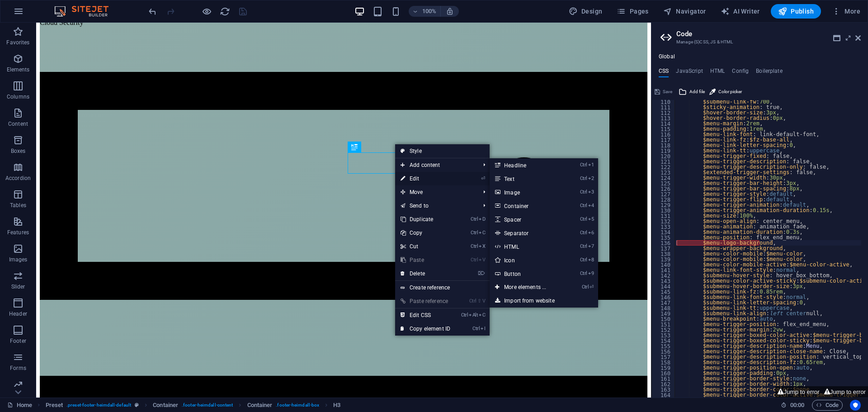  What do you see at coordinates (591, 273) in the screenshot?
I see `i: 9` at bounding box center [591, 273].